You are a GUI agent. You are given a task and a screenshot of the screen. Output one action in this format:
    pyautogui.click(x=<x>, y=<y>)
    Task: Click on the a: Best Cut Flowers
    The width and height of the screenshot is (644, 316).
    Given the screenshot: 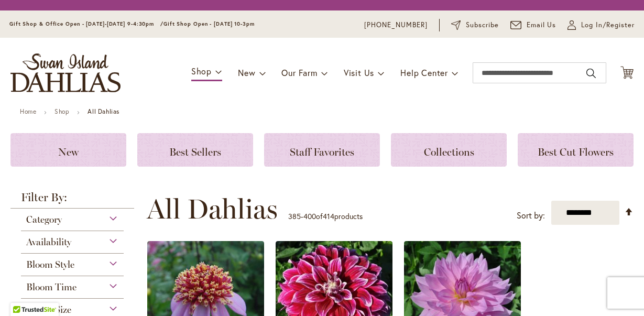 What is the action you would take?
    pyautogui.click(x=575, y=150)
    